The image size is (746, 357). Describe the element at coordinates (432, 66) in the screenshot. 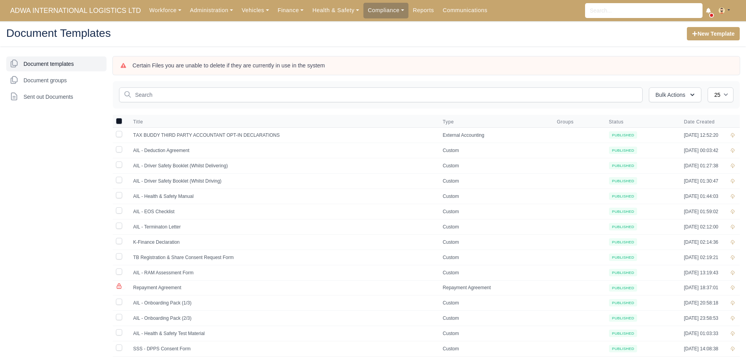

I see `div: Certain Files you are unable to delete if they are currently in use in the system` at that location.